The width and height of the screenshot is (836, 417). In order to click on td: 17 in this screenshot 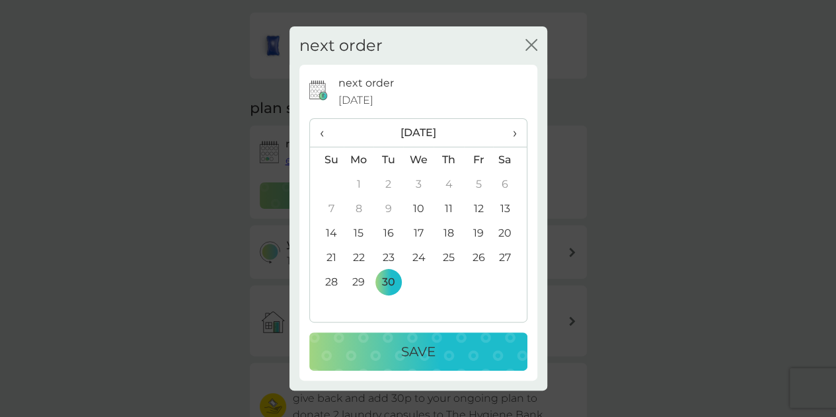, I will do `click(418, 233)`.